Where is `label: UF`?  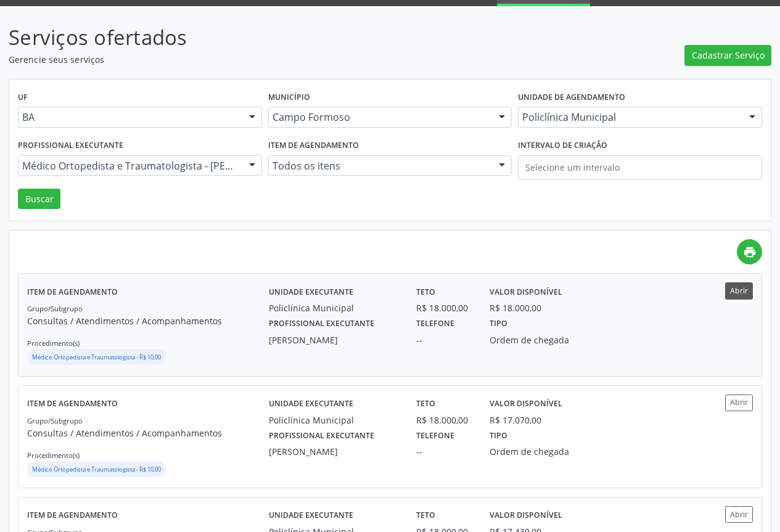
label: UF is located at coordinates (23, 97).